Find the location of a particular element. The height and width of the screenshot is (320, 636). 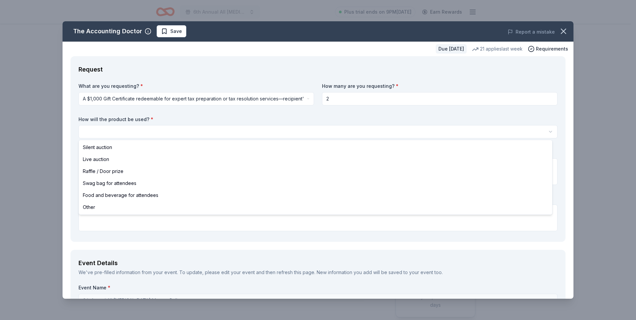

span: Live auction is located at coordinates (96, 159).